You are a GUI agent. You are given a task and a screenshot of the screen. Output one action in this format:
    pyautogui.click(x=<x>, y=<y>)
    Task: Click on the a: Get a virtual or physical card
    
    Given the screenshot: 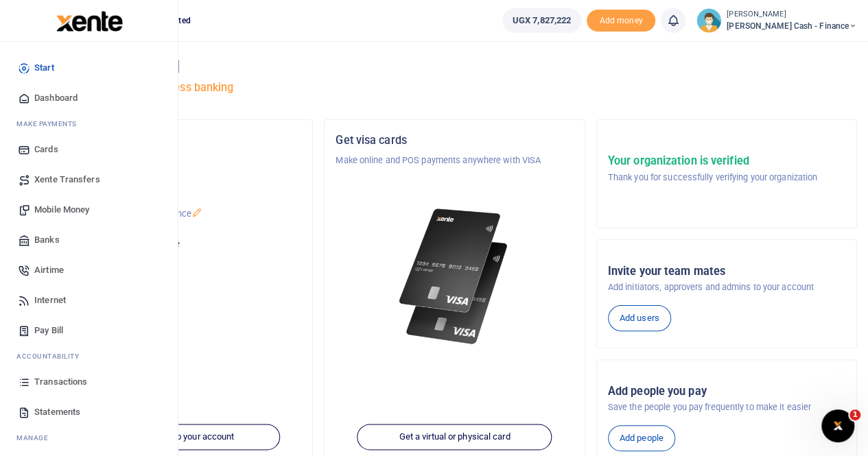 What is the action you would take?
    pyautogui.click(x=455, y=437)
    